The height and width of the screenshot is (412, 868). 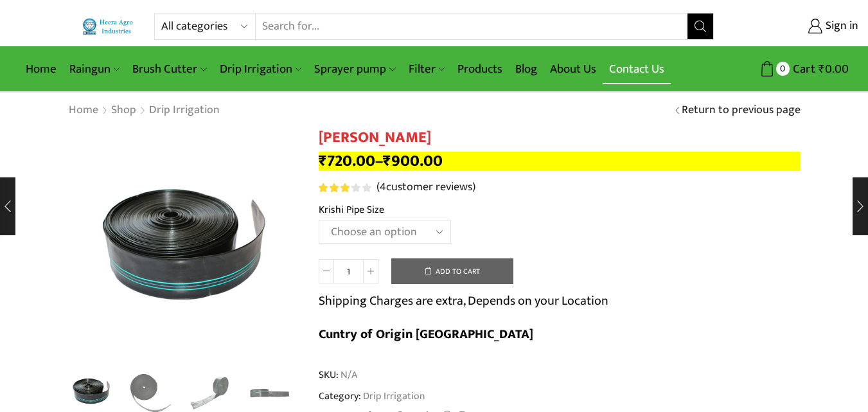 What do you see at coordinates (840, 26) in the screenshot?
I see `span: Sign in` at bounding box center [840, 26].